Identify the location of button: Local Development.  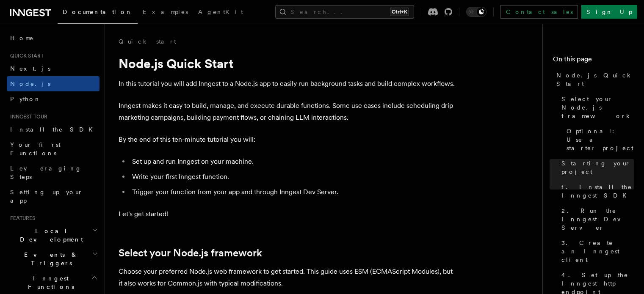
(53, 235).